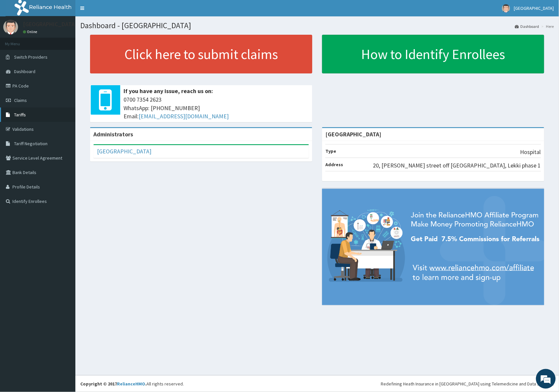  What do you see at coordinates (64, 191) in the screenshot?
I see `textarea: Type your message and hit 'Enter'` at bounding box center [64, 191].